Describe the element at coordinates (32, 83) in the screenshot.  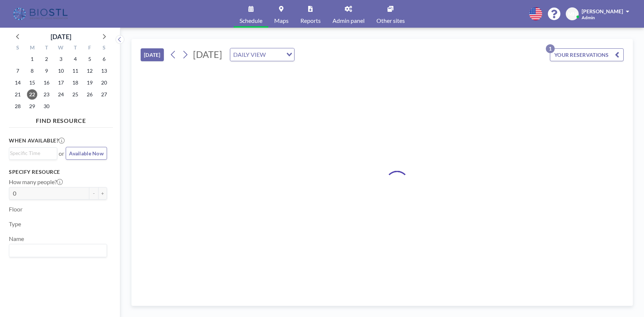
I see `span: Monday, September 15, 2025` at that location.